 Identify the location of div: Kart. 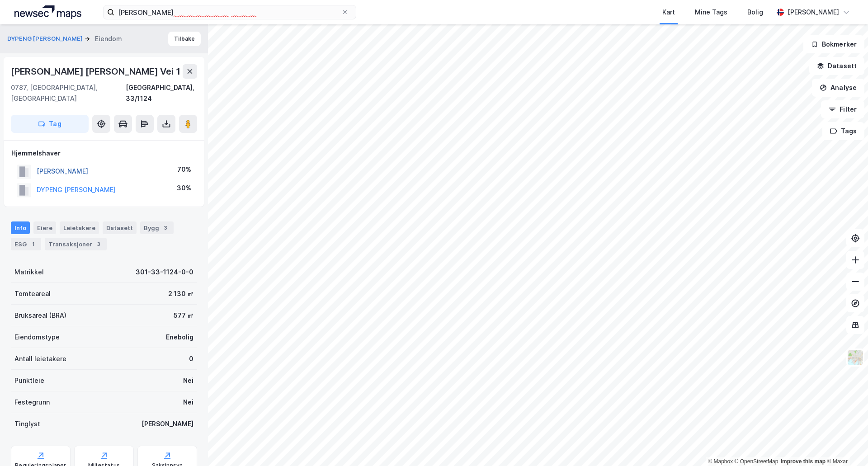
(668, 12).